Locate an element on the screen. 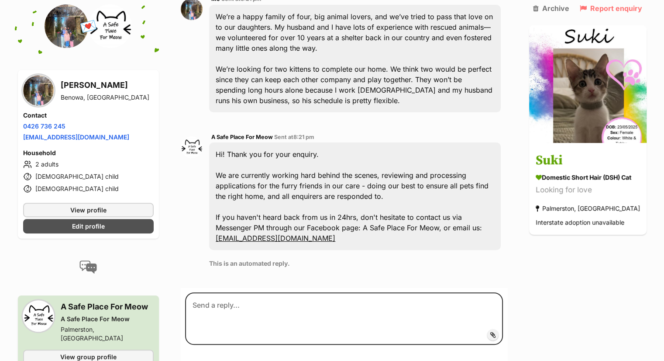 The height and width of the screenshot is (361, 664). div: We’re a happy family of four, big animal lovers, and we’ve tried to pass that love on to our daug... is located at coordinates (354, 58).